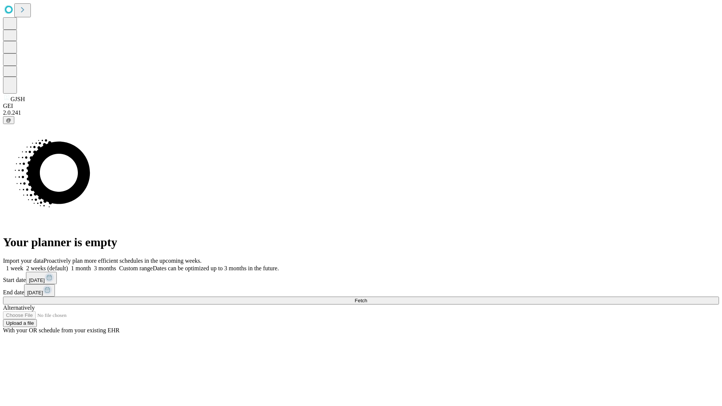 The image size is (722, 406). Describe the element at coordinates (81, 268) in the screenshot. I see `span: 1 month` at that location.